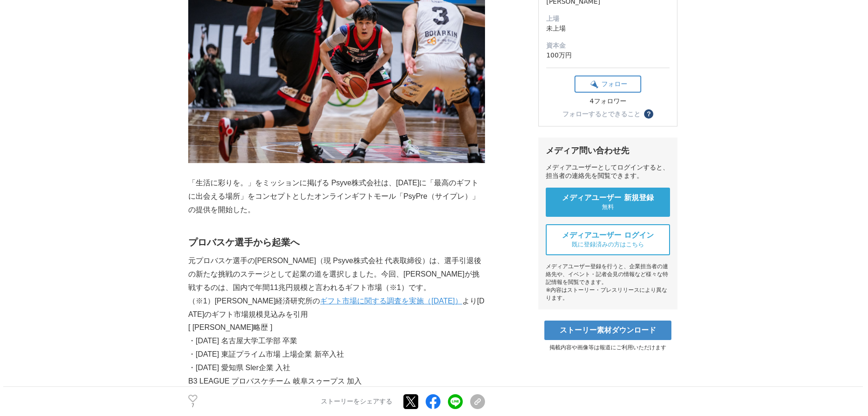 The width and height of the screenshot is (868, 416). Describe the element at coordinates (356, 402) in the screenshot. I see `p: ストーリーをシェアする` at that location.